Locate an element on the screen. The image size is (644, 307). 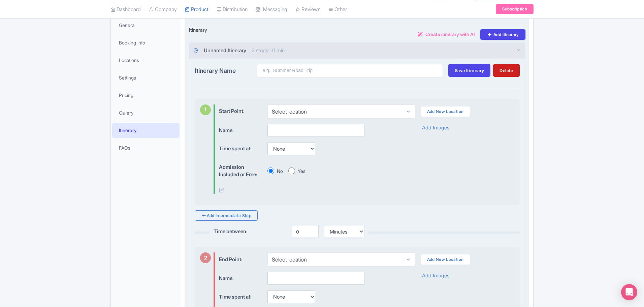
label: No is located at coordinates (280, 171).